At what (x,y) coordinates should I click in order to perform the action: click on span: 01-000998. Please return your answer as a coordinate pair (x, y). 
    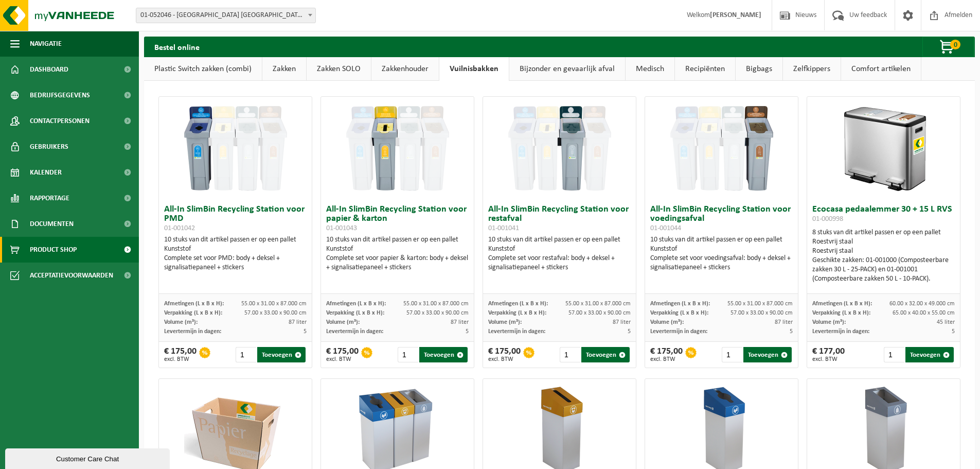
    Looking at the image, I should click on (827, 219).